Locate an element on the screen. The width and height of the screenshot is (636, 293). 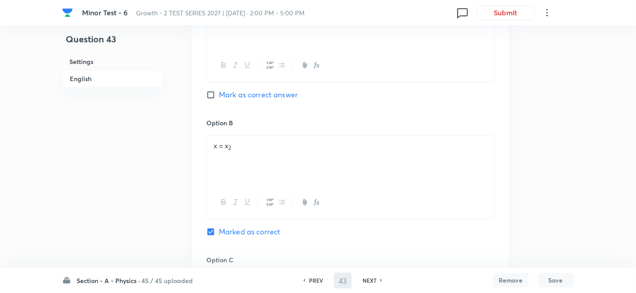
h6: Settings is located at coordinates (113, 61).